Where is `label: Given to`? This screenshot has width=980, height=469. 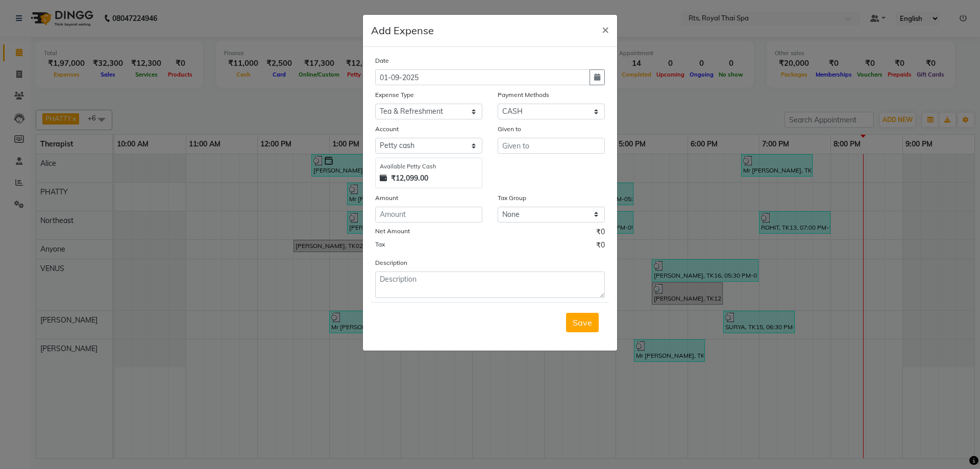
label: Given to is located at coordinates (510, 130).